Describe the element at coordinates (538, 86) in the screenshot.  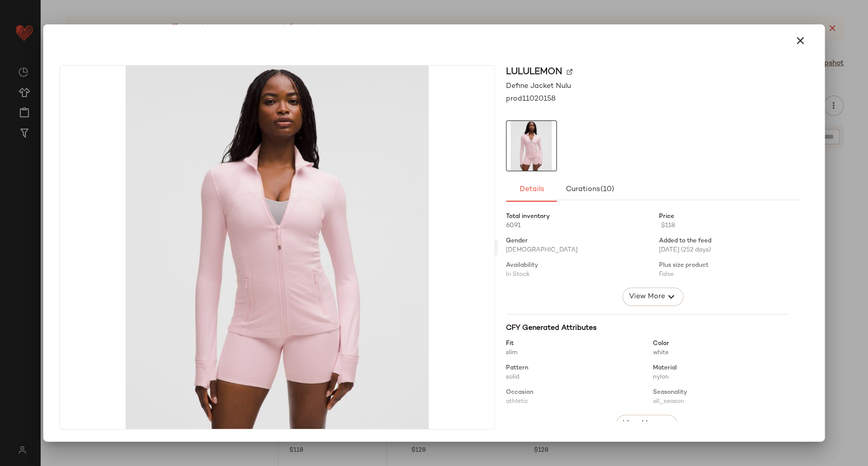
I see `span: Define Jacket Nulu` at that location.